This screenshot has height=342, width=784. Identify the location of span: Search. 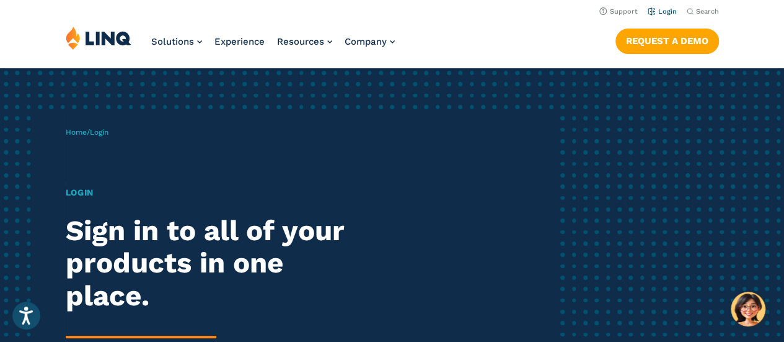
(707, 11).